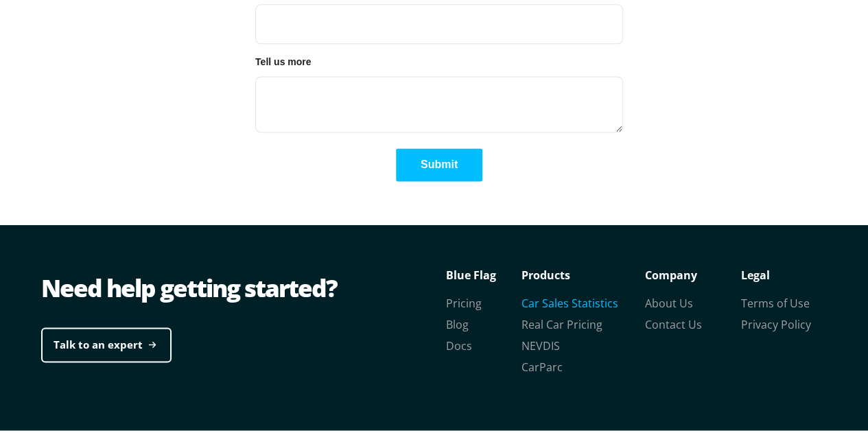 The width and height of the screenshot is (868, 433). Describe the element at coordinates (240, 286) in the screenshot. I see `div: Need help getting started?` at that location.